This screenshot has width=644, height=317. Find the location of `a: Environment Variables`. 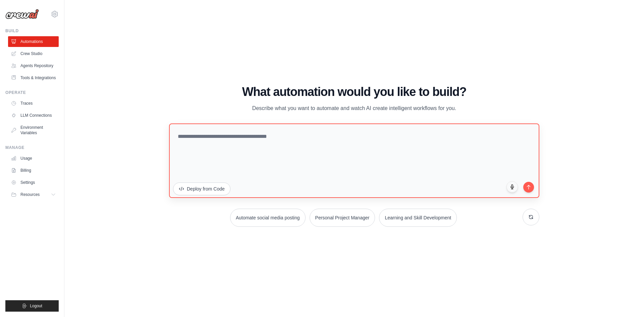

a: Environment Variables is located at coordinates (33, 130).